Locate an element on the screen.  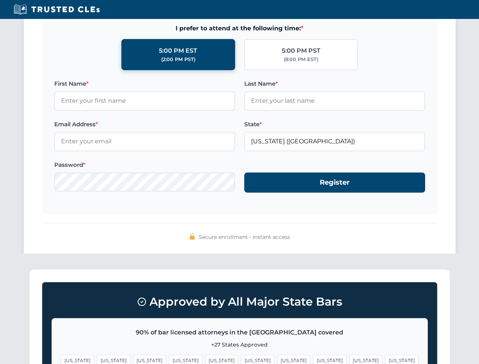
div: (2:00 PM PST) is located at coordinates (178, 60).